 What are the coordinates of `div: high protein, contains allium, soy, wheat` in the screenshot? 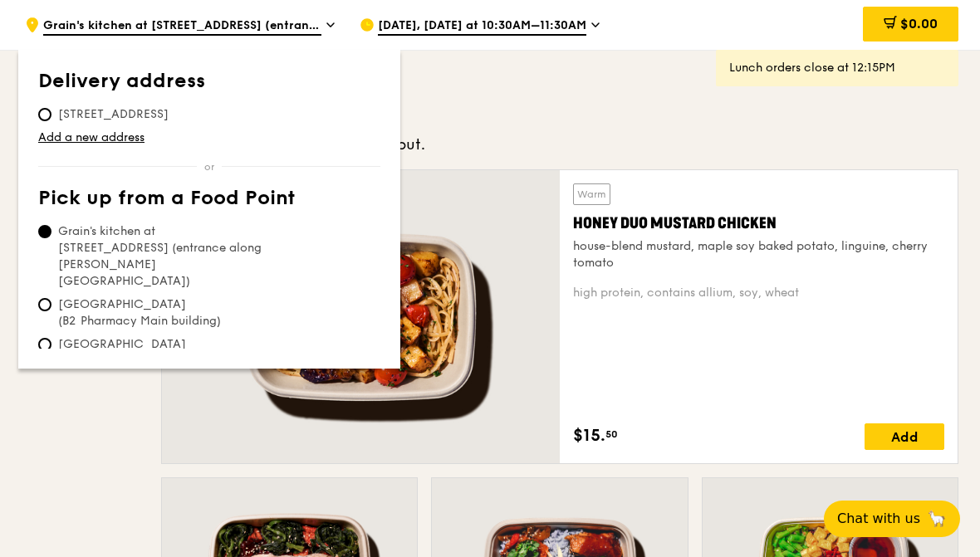 It's located at (758, 293).